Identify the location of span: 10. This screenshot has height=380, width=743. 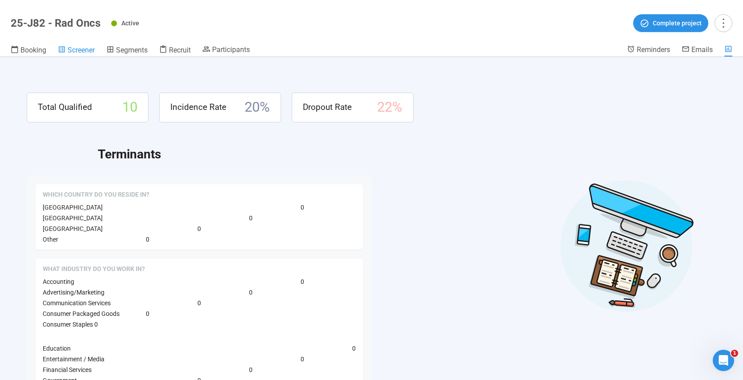
(130, 107).